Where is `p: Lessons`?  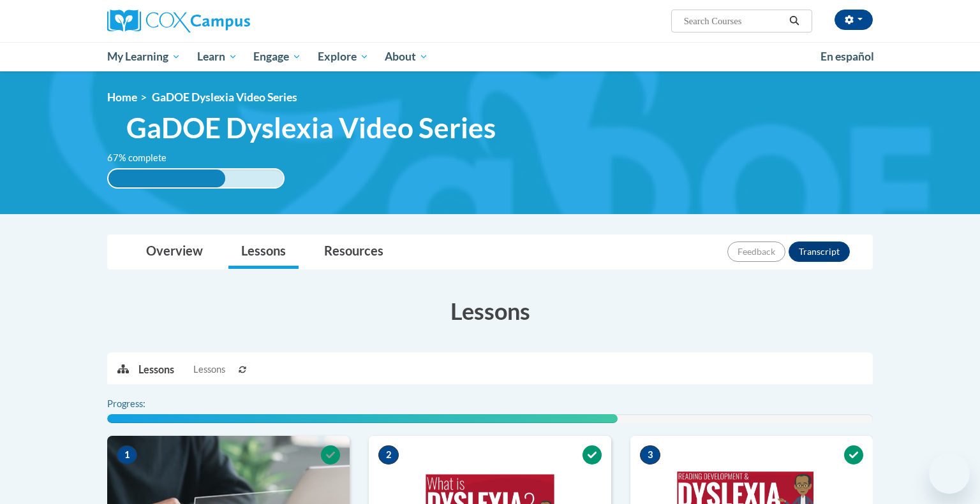 p: Lessons is located at coordinates (156, 369).